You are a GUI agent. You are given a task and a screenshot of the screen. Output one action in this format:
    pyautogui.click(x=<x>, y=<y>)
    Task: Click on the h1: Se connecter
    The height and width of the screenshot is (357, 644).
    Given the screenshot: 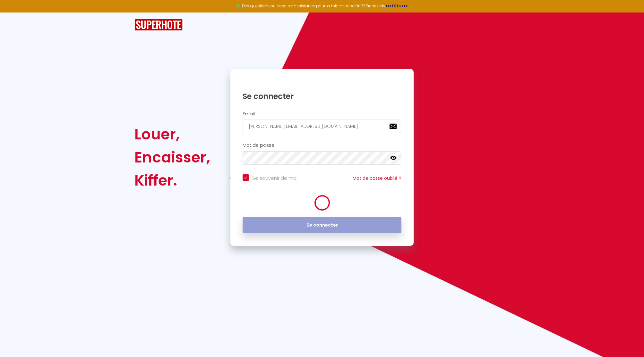 What is the action you would take?
    pyautogui.click(x=322, y=96)
    